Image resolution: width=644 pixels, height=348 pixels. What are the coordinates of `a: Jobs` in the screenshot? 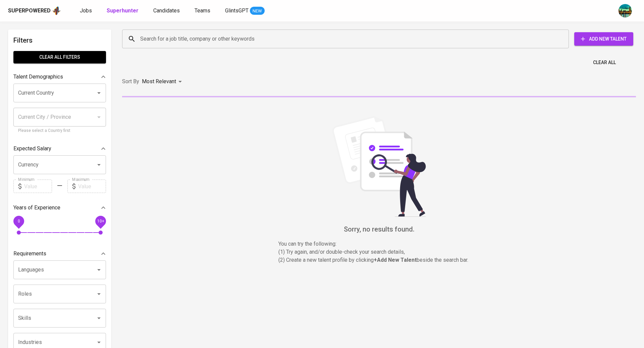 It's located at (87, 11).